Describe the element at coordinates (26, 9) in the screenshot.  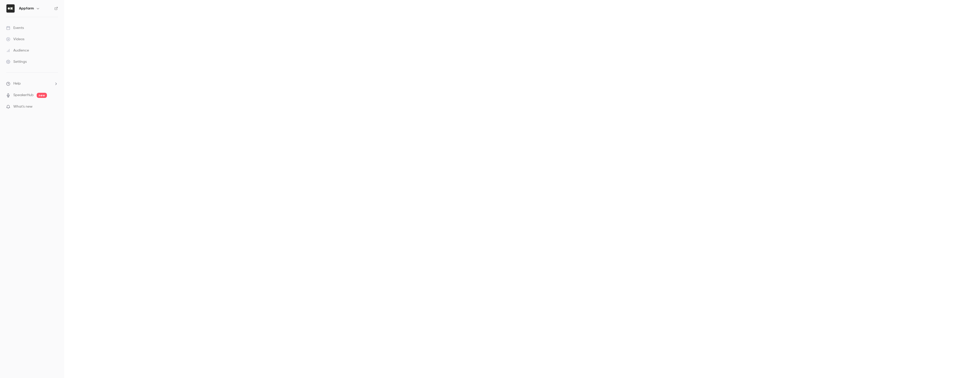
I see `h6: Appfarm` at that location.